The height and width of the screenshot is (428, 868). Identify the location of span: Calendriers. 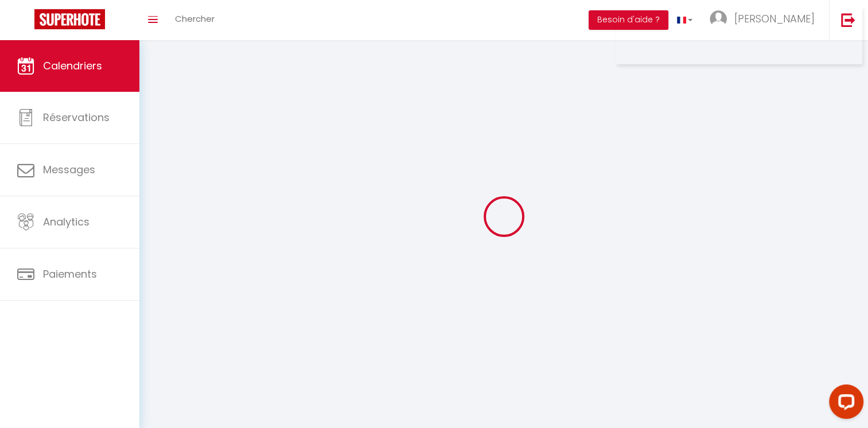
(72, 66).